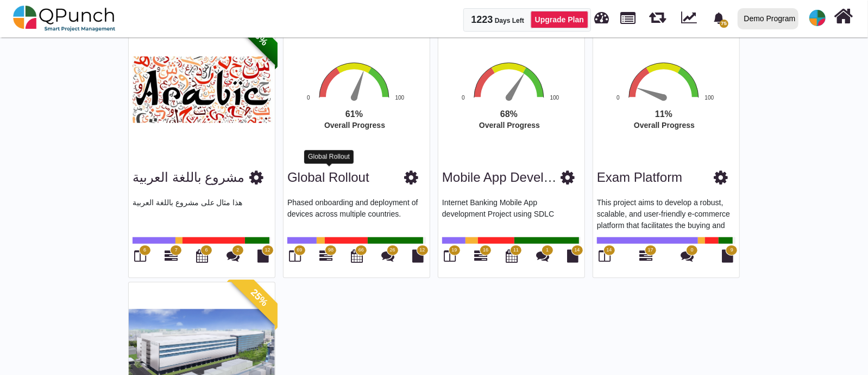 The image size is (868, 375). I want to click on div: Demo Program, so click(770, 19).